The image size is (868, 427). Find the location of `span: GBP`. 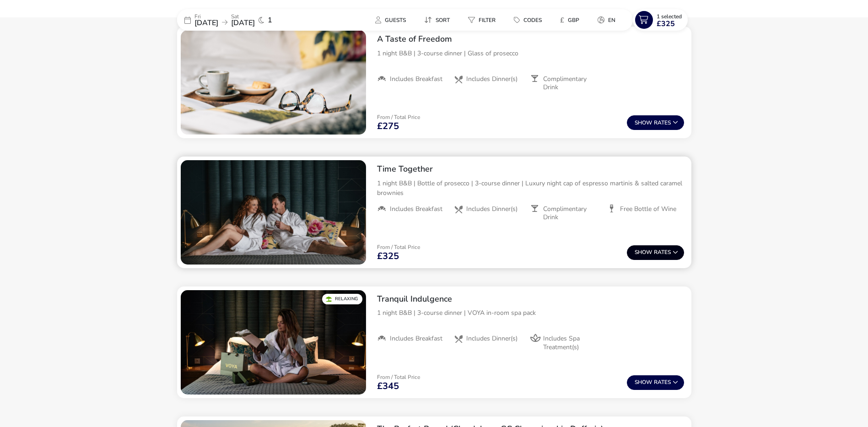

span: GBP is located at coordinates (573, 20).